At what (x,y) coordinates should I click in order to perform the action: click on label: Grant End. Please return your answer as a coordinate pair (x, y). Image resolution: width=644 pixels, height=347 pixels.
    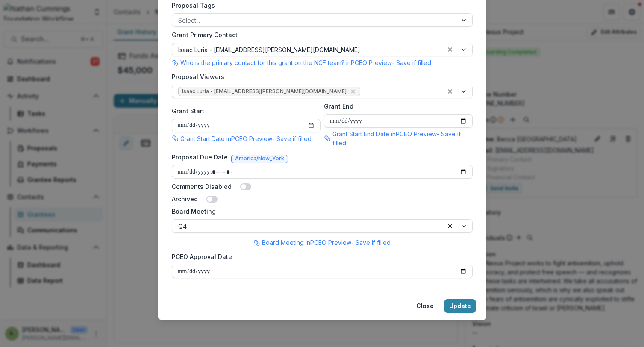
    Looking at the image, I should click on (396, 106).